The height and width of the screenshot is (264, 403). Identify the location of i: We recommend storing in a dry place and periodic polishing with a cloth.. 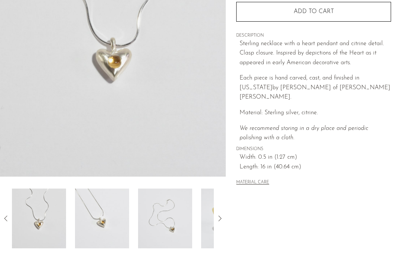
(304, 133).